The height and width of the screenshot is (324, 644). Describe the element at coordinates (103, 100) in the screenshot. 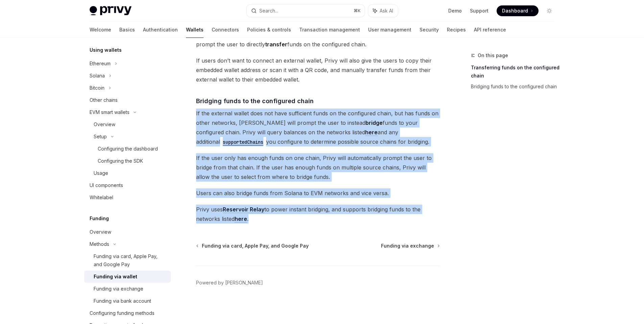

I see `div: Other chains` at that location.